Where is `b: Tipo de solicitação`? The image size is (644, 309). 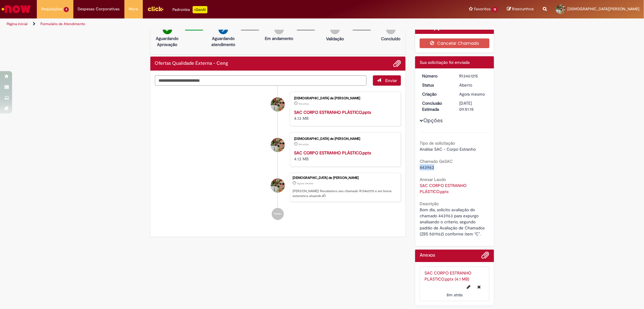 b: Tipo de solicitação is located at coordinates (437, 143).